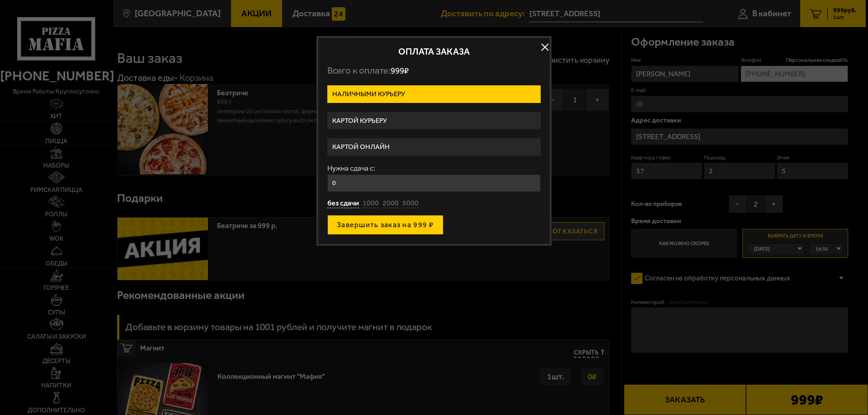 The image size is (868, 415). Describe the element at coordinates (434, 147) in the screenshot. I see `label: Картой онлайн` at that location.